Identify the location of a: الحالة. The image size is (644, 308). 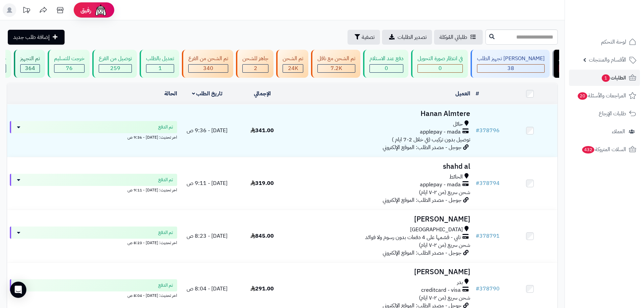
(171, 94).